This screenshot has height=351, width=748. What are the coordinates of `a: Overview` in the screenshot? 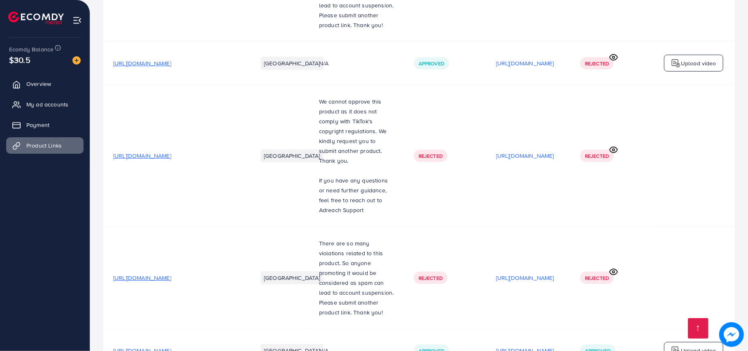 It's located at (45, 84).